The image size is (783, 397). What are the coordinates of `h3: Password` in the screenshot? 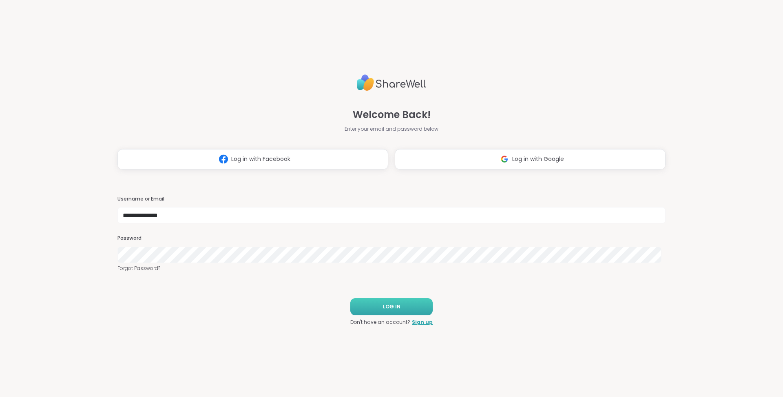 It's located at (392, 238).